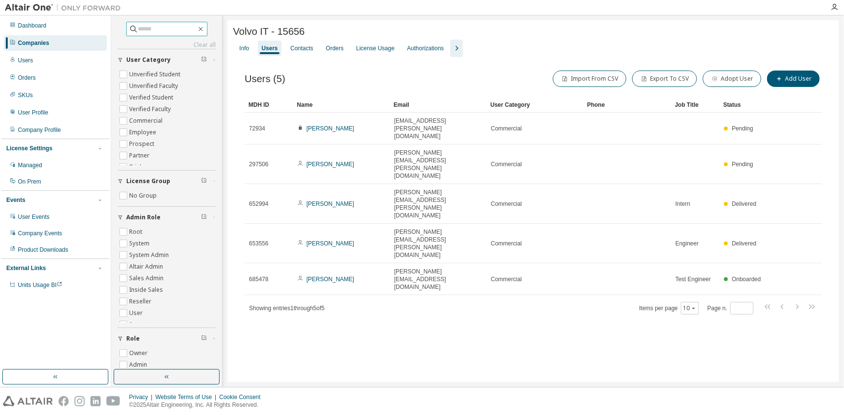 Image resolution: width=844 pixels, height=415 pixels. What do you see at coordinates (147, 290) in the screenshot?
I see `label: Inside Sales` at bounding box center [147, 290].